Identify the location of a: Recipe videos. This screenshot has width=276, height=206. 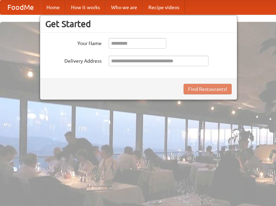
(164, 7).